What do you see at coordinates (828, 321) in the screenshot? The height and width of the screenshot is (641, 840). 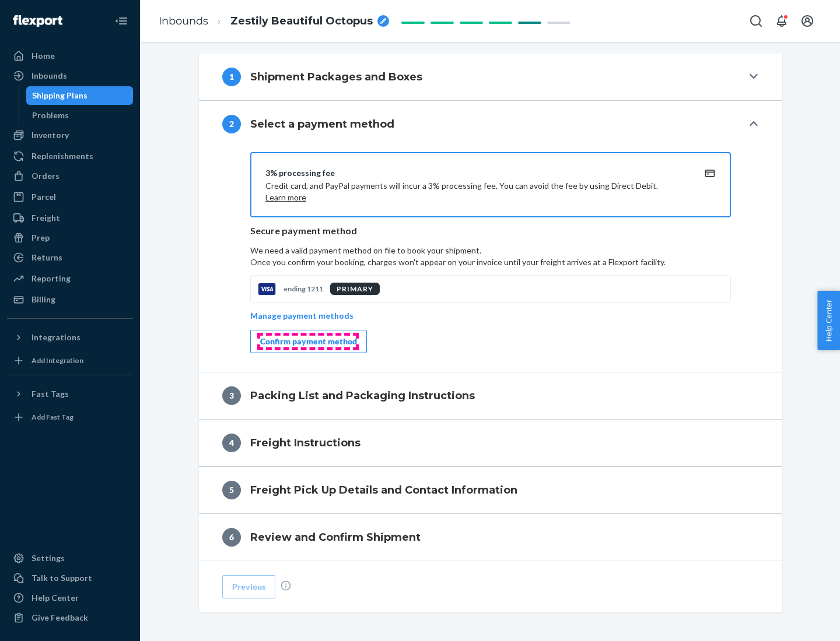 I see `button: Help Center` at bounding box center [828, 321].